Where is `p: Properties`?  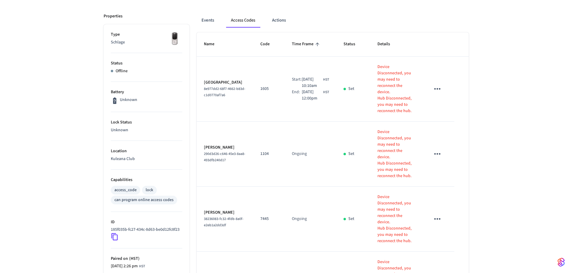 p: Properties is located at coordinates (113, 16).